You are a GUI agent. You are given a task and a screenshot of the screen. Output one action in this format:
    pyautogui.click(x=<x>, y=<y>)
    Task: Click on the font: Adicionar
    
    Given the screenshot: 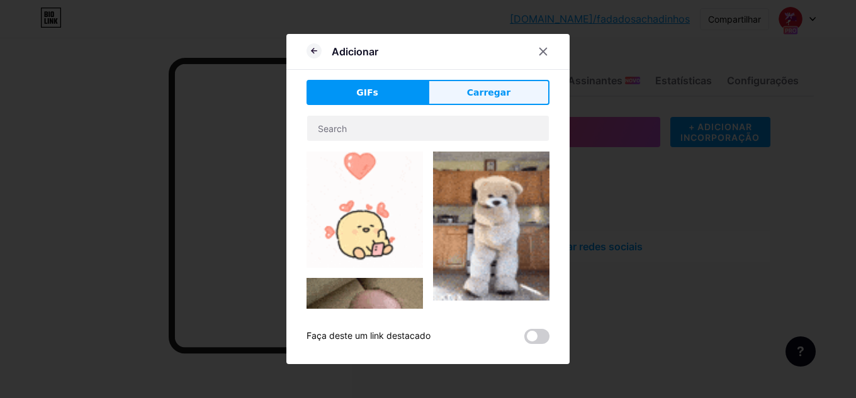 What is the action you would take?
    pyautogui.click(x=355, y=52)
    